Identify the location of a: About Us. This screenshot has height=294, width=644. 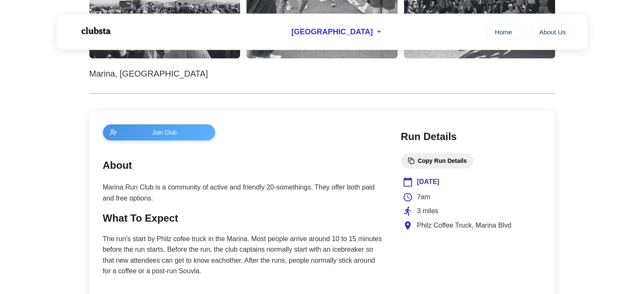
(552, 32).